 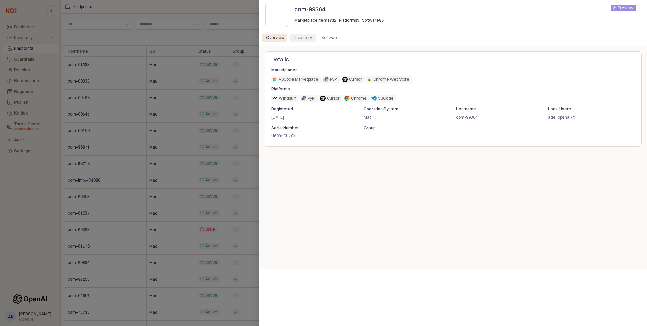 I want to click on p: adel,openai-it, so click(x=587, y=117).